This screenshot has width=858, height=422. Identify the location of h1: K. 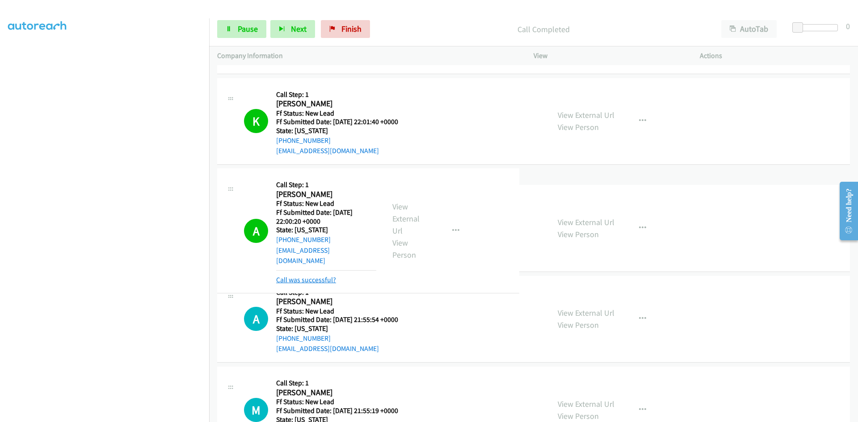
(256, 121).